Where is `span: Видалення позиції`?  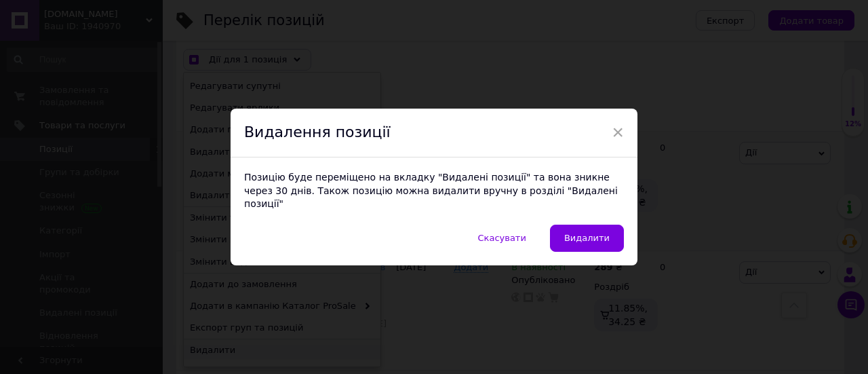 span: Видалення позиції is located at coordinates (317, 132).